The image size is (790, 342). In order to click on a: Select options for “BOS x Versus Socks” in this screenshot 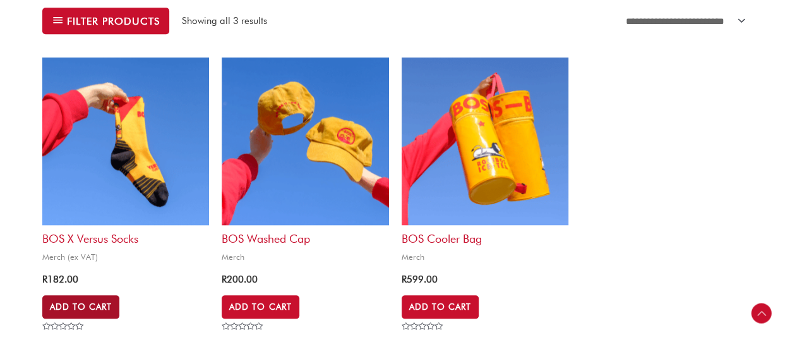, I will do `click(81, 306)`.